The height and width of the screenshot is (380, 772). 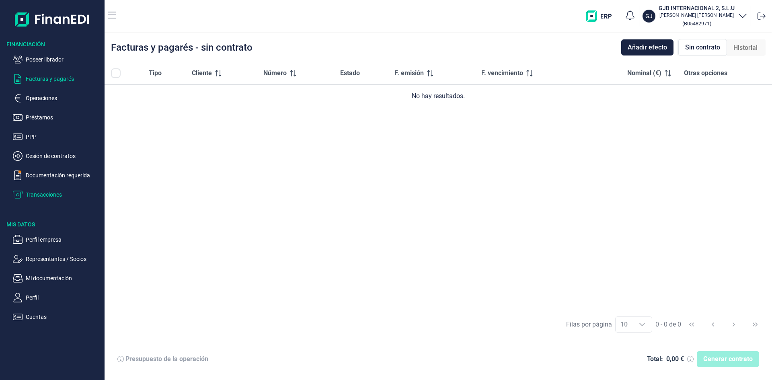 What do you see at coordinates (602, 16) in the screenshot?
I see `img: erp` at bounding box center [602, 16].